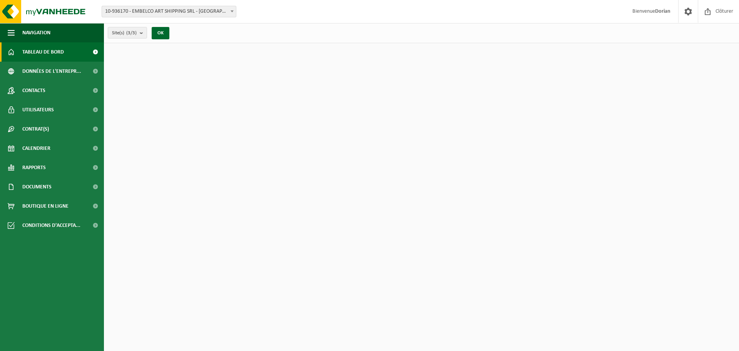  Describe the element at coordinates (36, 148) in the screenshot. I see `span: Calendrier` at that location.